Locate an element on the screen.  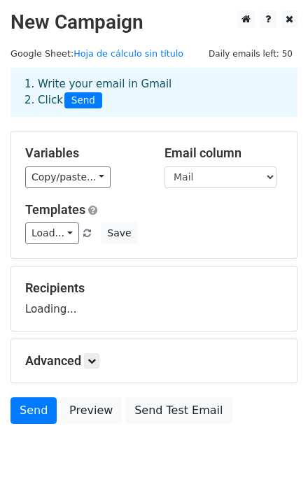
h5: Variables is located at coordinates (84, 153).